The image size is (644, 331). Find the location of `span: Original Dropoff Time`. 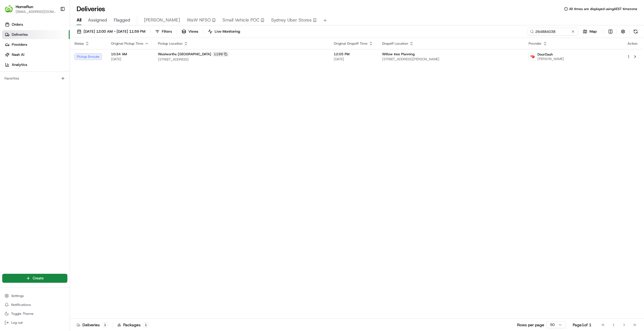

span: Original Dropoff Time is located at coordinates (351, 44).